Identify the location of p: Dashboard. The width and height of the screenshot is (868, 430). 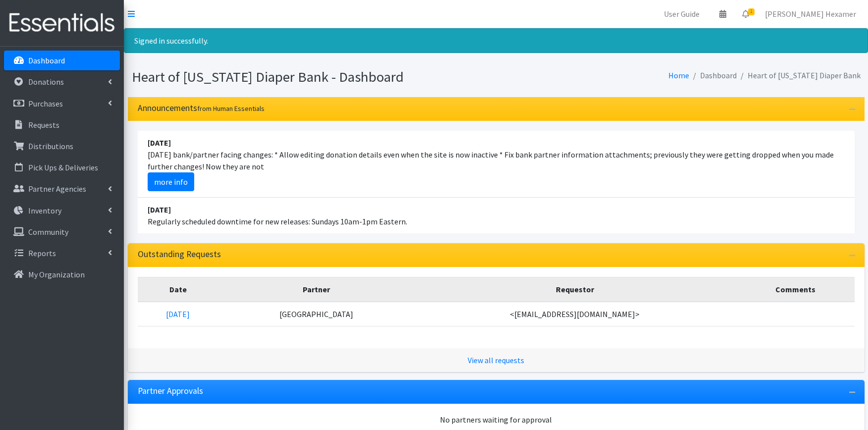
(46, 60).